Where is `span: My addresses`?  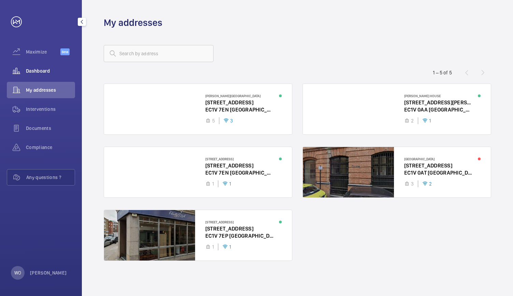
span: My addresses is located at coordinates (50, 90).